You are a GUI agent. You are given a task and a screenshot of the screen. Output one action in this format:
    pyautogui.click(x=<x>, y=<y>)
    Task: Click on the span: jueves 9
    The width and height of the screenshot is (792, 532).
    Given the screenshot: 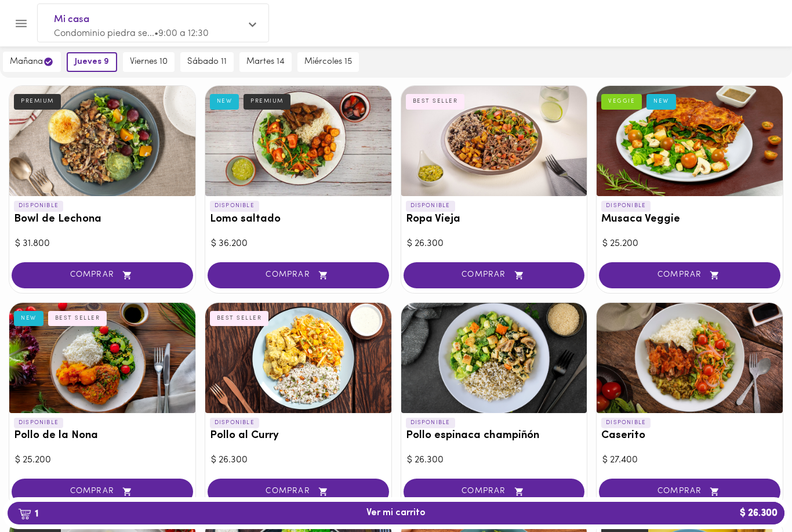 What is the action you would take?
    pyautogui.click(x=91, y=62)
    